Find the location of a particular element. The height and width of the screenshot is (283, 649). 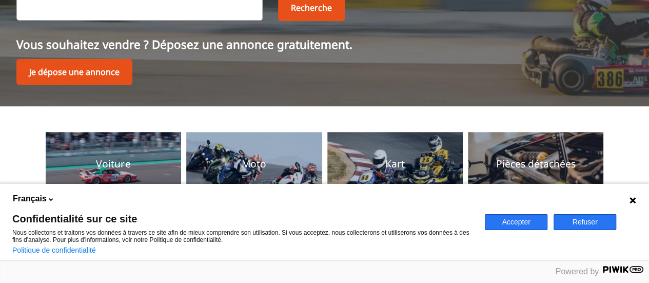

a: Je dépose une annonce is located at coordinates (74, 72).